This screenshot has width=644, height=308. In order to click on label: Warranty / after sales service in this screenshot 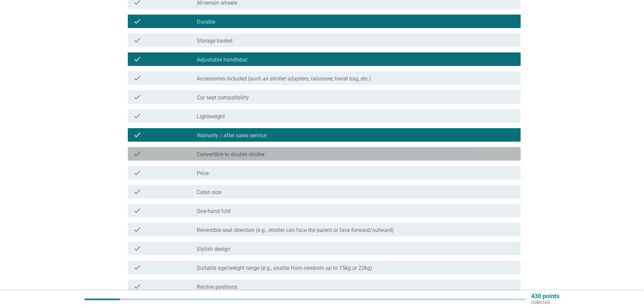, I will do `click(231, 136)`.